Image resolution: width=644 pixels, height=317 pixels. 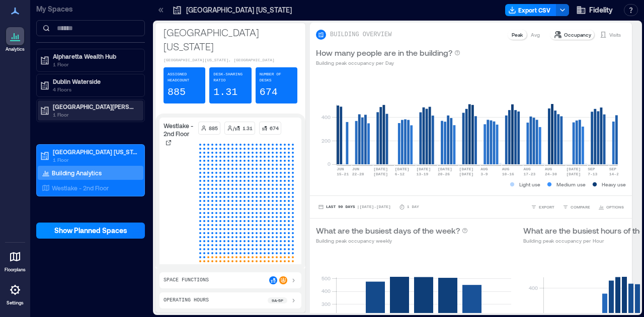 What do you see at coordinates (391, 241) in the screenshot?
I see `p: Building peak occupancy weekly` at bounding box center [391, 241].